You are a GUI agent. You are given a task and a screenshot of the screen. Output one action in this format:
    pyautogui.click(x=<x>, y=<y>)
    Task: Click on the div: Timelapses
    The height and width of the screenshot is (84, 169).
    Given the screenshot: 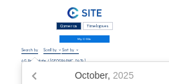 What is the action you would take?
    pyautogui.click(x=97, y=26)
    